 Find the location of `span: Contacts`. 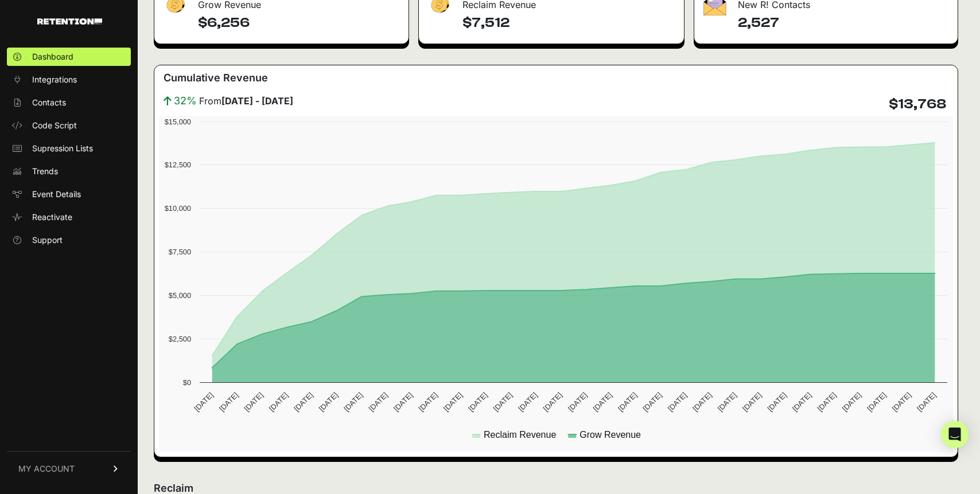

span: Contacts is located at coordinates (49, 103).